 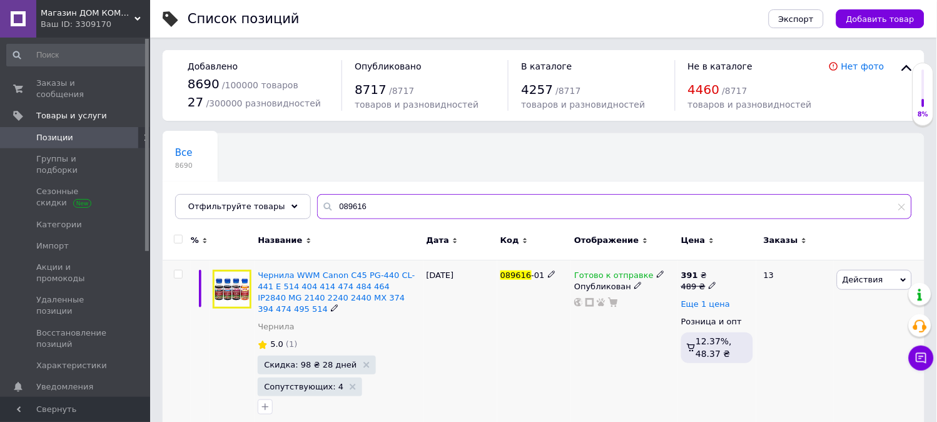 I want to click on span: Группы и подборки, so click(x=76, y=165).